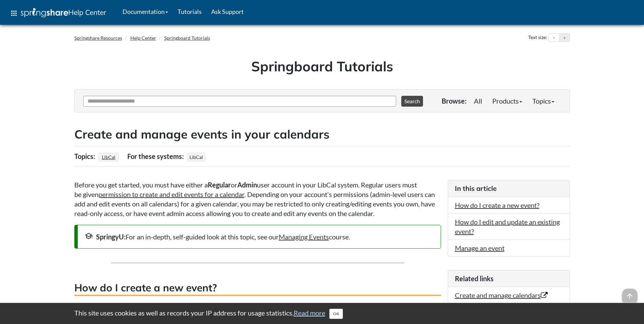 Image resolution: width=644 pixels, height=324 pixels. What do you see at coordinates (45, 12) in the screenshot?
I see `img: Springshare` at bounding box center [45, 12].